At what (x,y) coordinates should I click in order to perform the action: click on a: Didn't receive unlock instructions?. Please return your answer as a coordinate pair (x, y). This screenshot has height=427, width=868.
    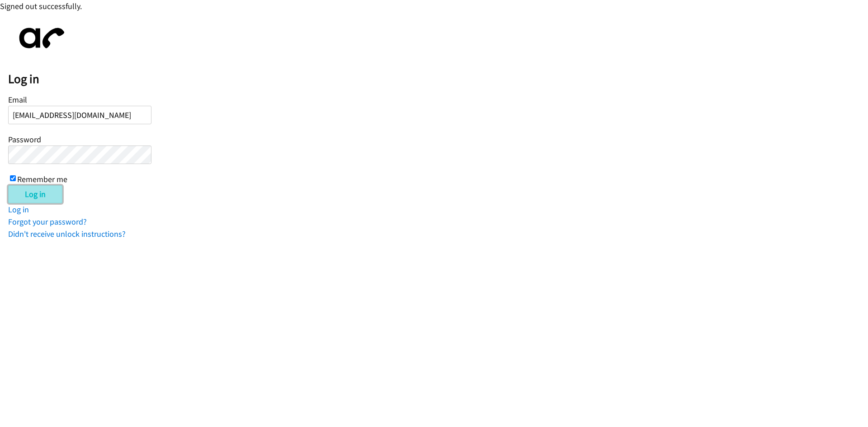
    Looking at the image, I should click on (67, 233).